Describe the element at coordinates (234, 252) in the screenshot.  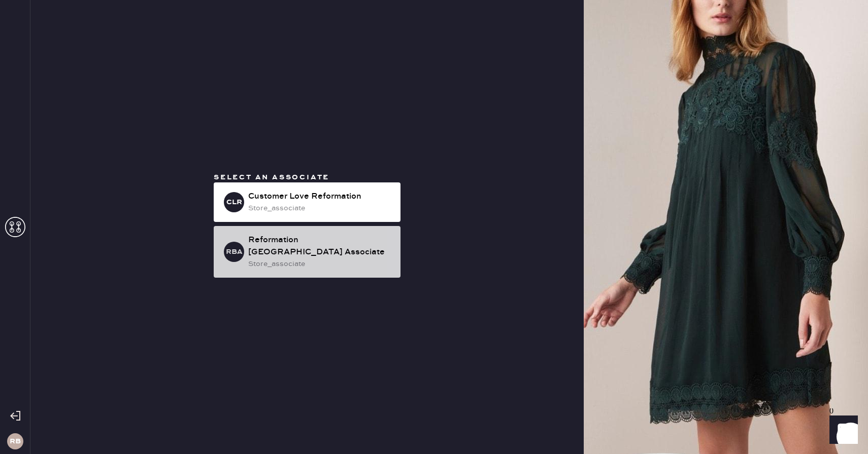
I see `h3: RBA` at that location.